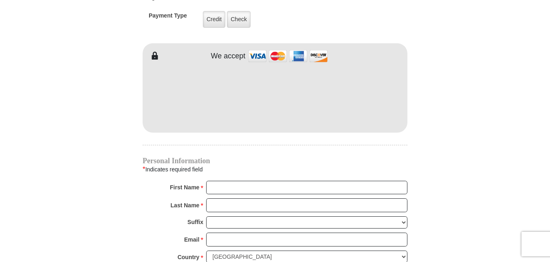  Describe the element at coordinates (214, 19) in the screenshot. I see `label: Credit` at that location.